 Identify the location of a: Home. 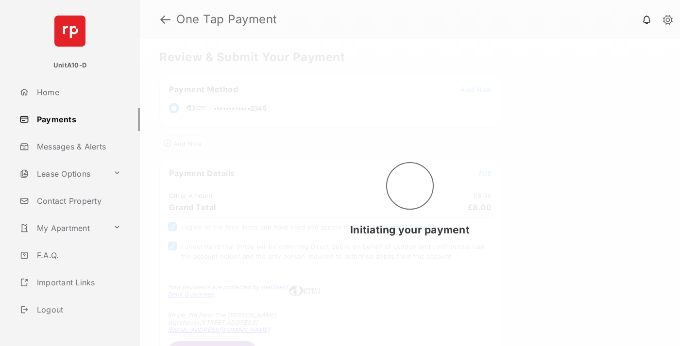
(78, 92).